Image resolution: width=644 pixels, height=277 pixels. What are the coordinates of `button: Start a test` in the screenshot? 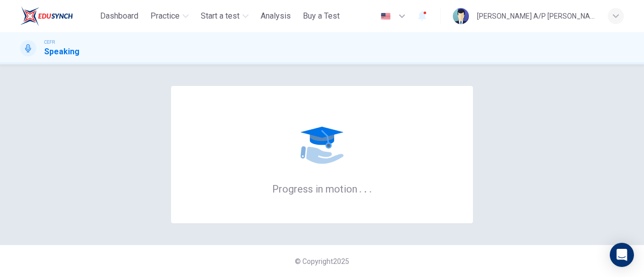 It's located at (224, 16).